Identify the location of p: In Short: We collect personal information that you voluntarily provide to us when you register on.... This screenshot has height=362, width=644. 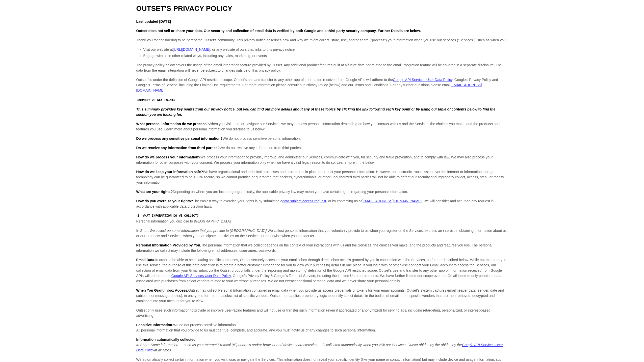
(322, 234).